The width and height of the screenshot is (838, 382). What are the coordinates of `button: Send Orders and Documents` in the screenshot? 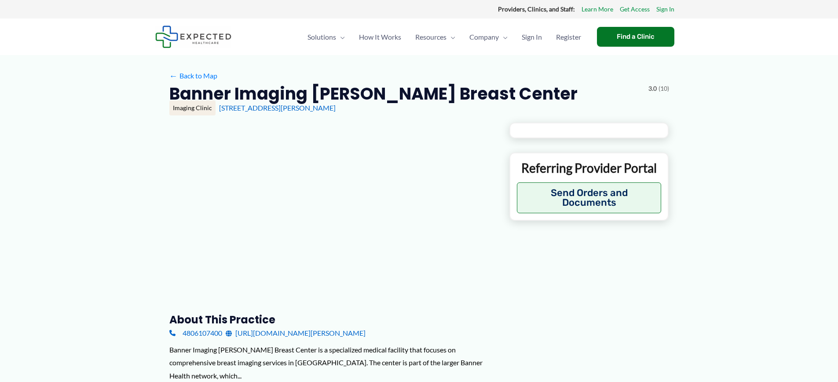 It's located at (589, 198).